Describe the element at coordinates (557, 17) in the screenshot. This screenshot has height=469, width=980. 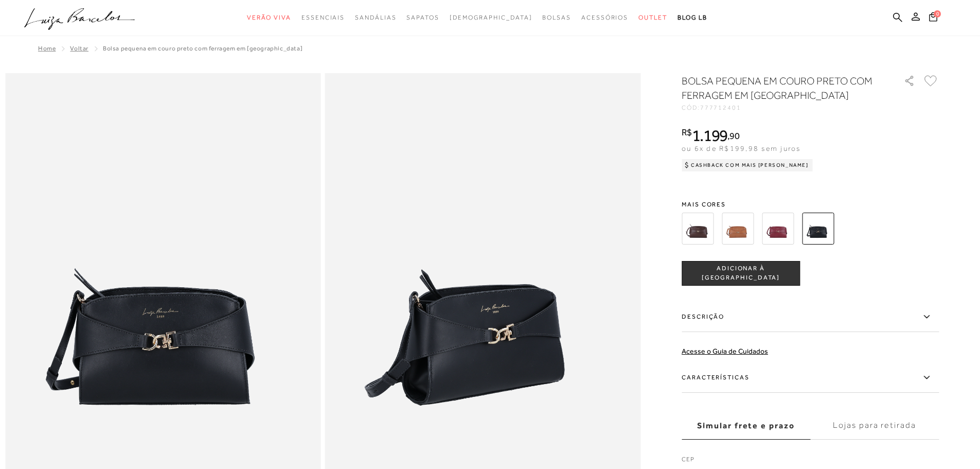
I see `span: Bolsas` at that location.